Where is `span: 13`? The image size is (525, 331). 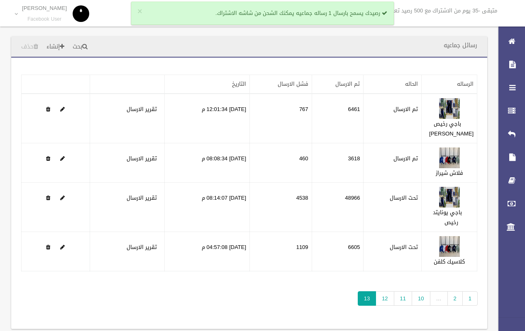 span: 13 is located at coordinates (367, 299).